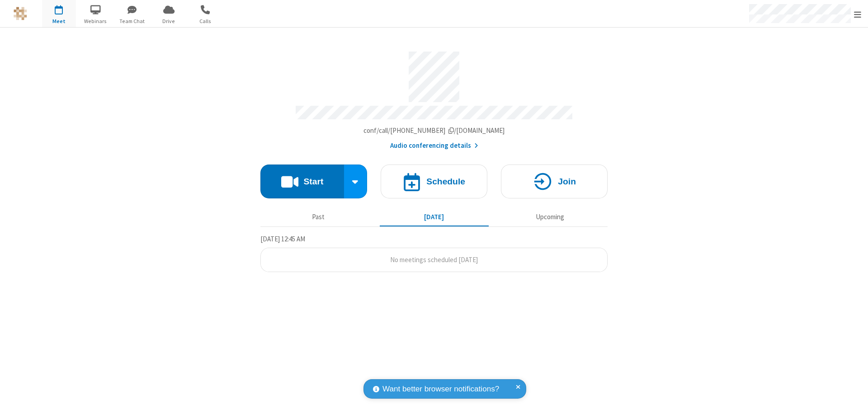 Image resolution: width=868 pixels, height=414 pixels. Describe the element at coordinates (58, 22) in the screenshot. I see `span: Meet` at that location.